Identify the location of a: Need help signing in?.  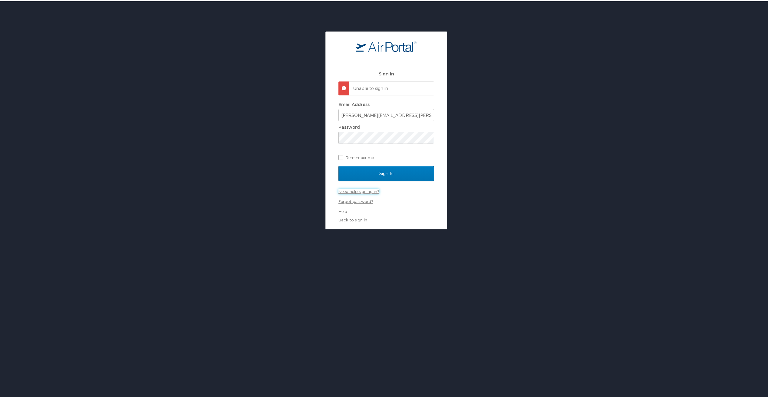
(359, 190).